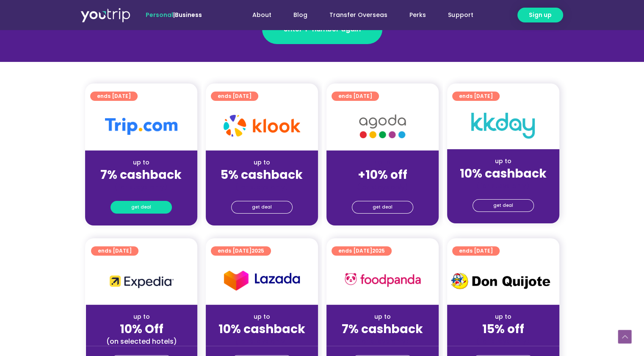 Image resolution: width=644 pixels, height=356 pixels. I want to click on div: (on selected hotels), so click(141, 342).